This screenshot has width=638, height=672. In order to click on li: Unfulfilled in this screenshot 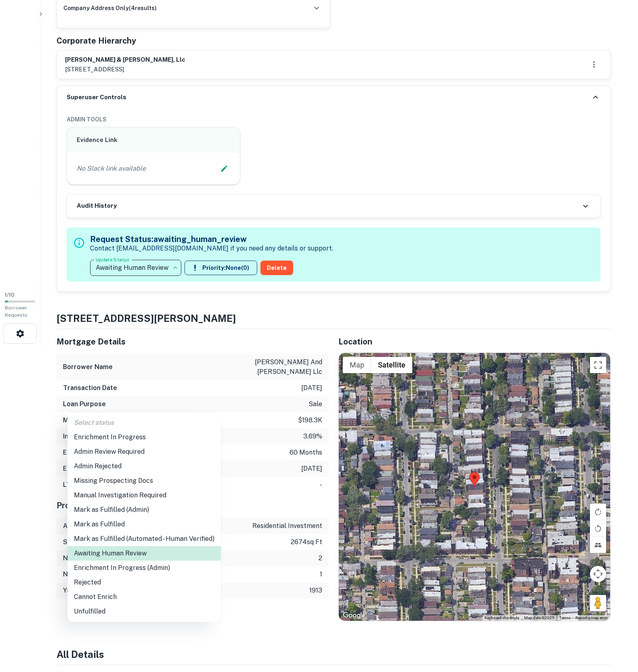, I will do `click(144, 611)`.